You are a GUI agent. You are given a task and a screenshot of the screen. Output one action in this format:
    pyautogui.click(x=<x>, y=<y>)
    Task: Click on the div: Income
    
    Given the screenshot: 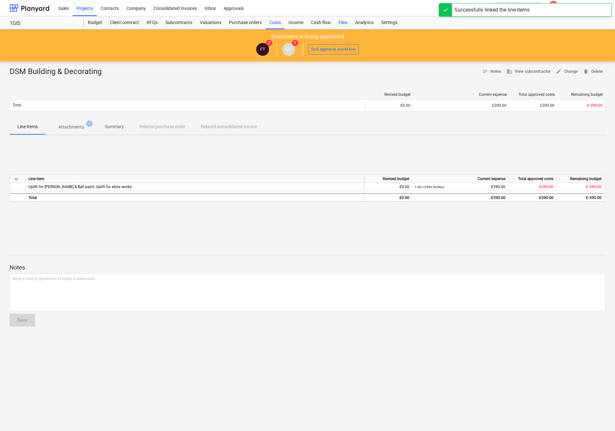 What is the action you would take?
    pyautogui.click(x=296, y=23)
    